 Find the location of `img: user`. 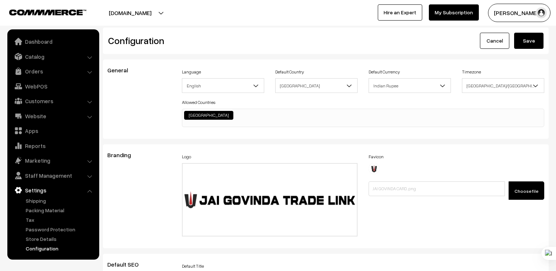

img: user is located at coordinates (541, 13).